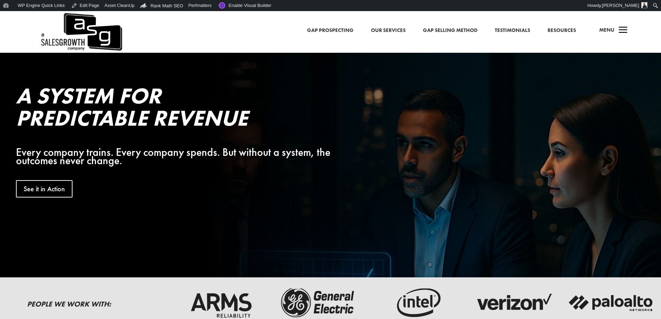 The height and width of the screenshot is (319, 661). What do you see at coordinates (561, 31) in the screenshot?
I see `a: Resources` at bounding box center [561, 31].